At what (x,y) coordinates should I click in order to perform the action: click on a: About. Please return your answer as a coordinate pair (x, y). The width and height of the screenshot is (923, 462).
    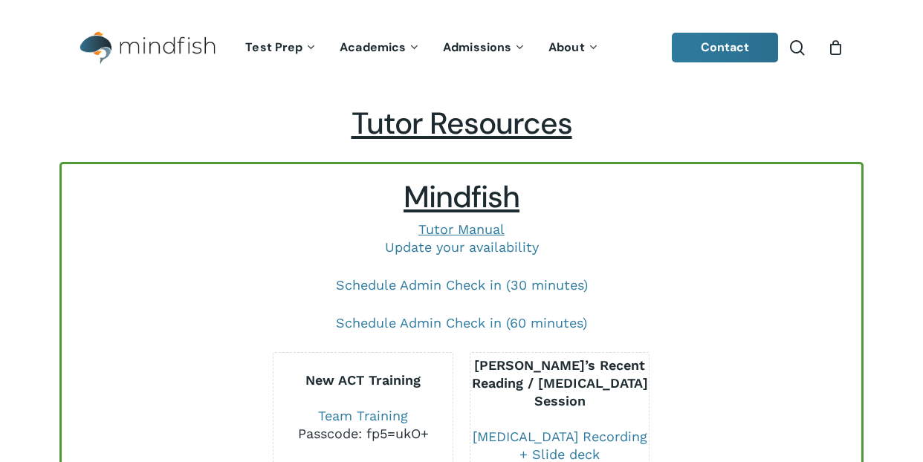
    Looking at the image, I should click on (574, 48).